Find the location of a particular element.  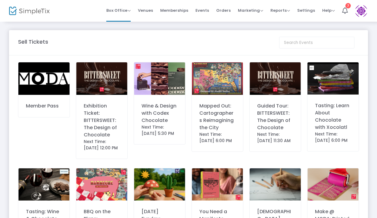

img: 638915716486855131SimpleTixTemplate.png is located at coordinates (160, 185).